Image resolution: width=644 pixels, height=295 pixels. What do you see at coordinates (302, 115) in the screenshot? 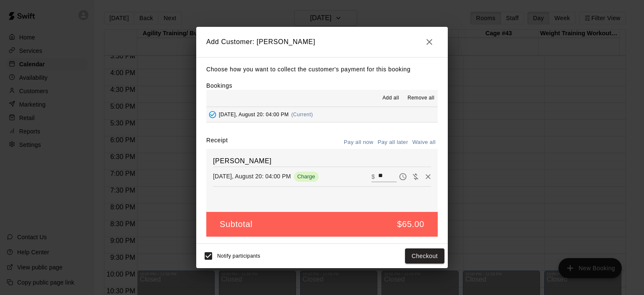
I see `span: (Current)` at bounding box center [302, 115].